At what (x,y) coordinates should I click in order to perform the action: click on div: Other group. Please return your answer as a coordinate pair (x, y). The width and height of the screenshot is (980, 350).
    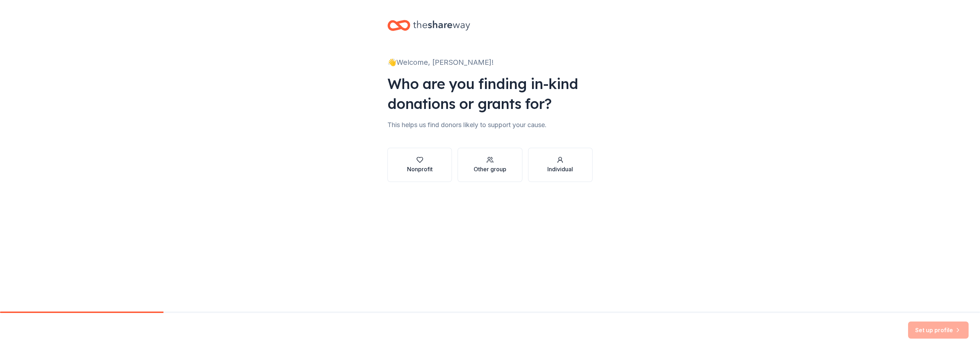
    Looking at the image, I should click on (490, 169).